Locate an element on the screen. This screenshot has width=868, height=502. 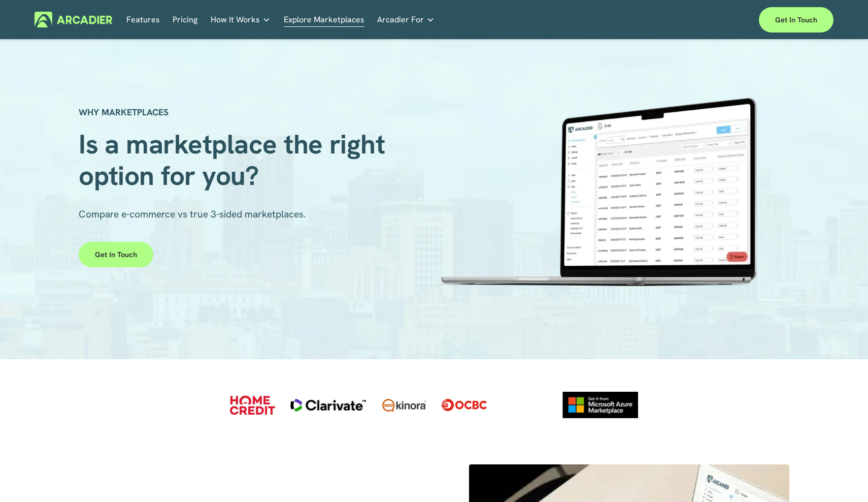
span: Arcadier For is located at coordinates (401, 20).